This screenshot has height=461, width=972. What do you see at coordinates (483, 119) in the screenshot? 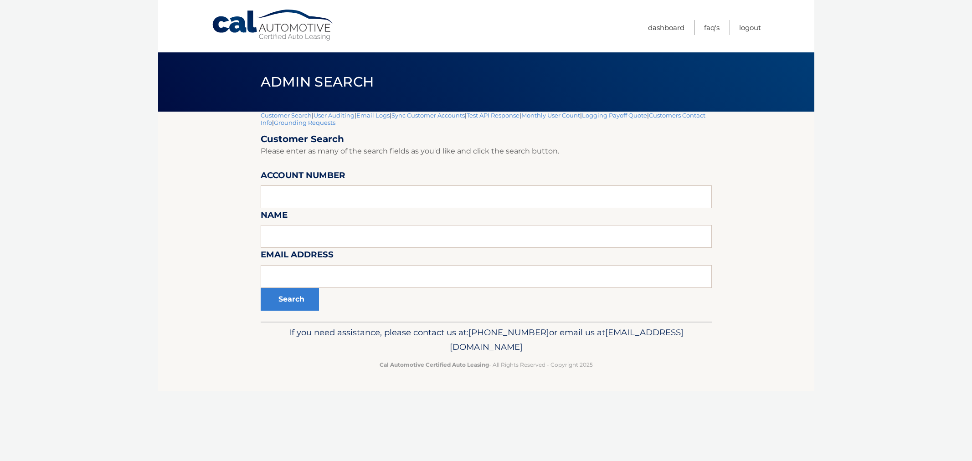
I see `a: Customers Contact Info` at bounding box center [483, 119].